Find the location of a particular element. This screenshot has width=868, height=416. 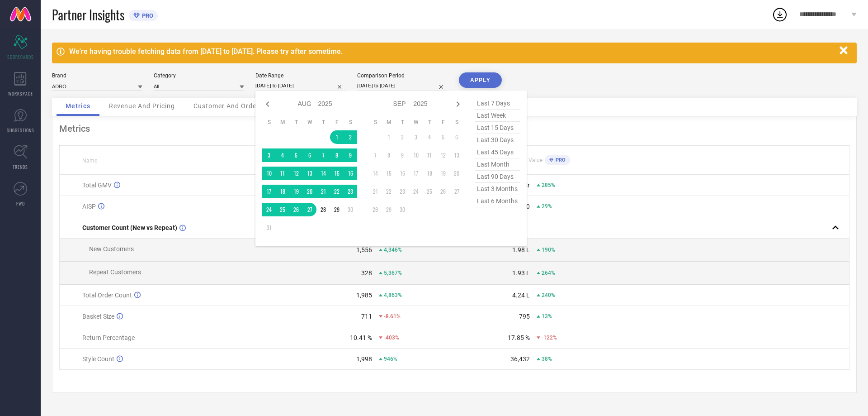

span: last month is located at coordinates (498, 164).